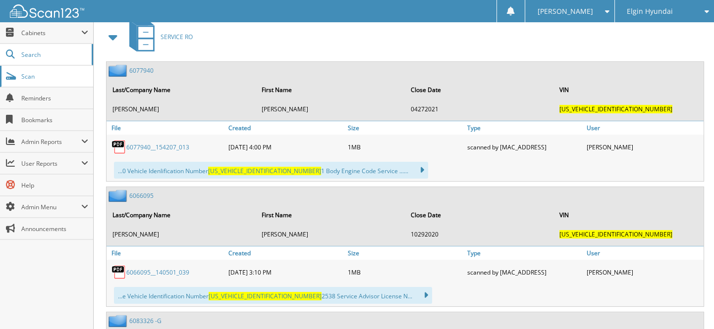  Describe the element at coordinates (157, 272) in the screenshot. I see `a: 6066095__140501_039` at that location.